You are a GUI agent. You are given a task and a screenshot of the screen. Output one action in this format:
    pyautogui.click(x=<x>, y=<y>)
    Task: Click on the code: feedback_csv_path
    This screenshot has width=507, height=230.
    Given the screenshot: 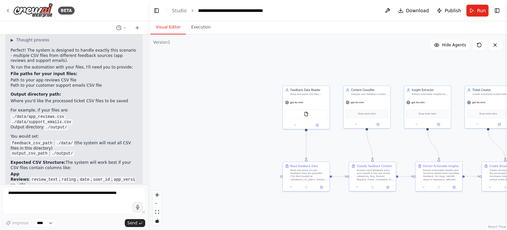 What is the action you would take?
    pyautogui.click(x=32, y=143)
    